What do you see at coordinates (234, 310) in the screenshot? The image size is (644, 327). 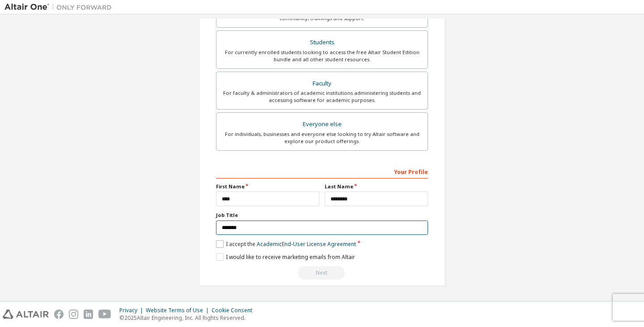 I see `div: Cookie Consent` at bounding box center [234, 310].